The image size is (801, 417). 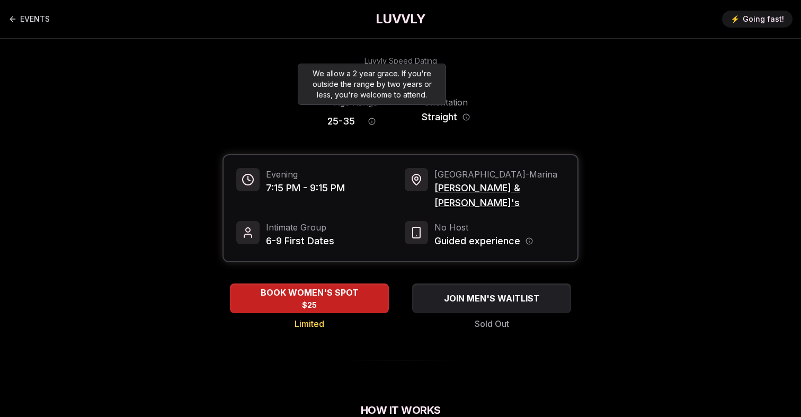 What do you see at coordinates (492, 298) in the screenshot?
I see `span: JOIN MEN'S WAITLIST` at bounding box center [492, 298].